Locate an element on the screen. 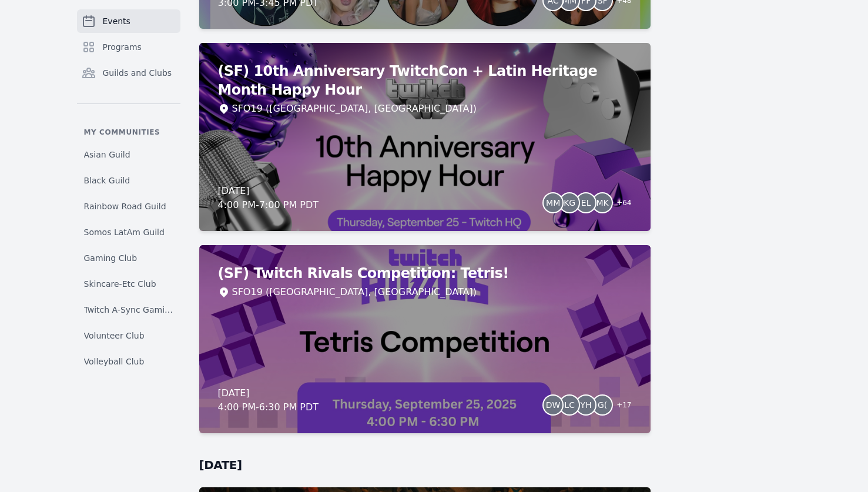 The height and width of the screenshot is (492, 868). nav: Sidebar is located at coordinates (129, 190).